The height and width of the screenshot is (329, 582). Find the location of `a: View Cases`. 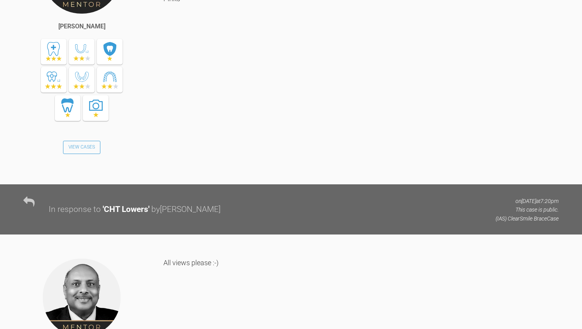

a: View Cases is located at coordinates (82, 147).